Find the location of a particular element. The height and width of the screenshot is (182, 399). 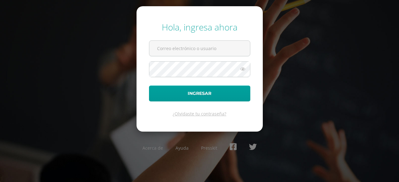

a: Acerca de is located at coordinates (153, 148).